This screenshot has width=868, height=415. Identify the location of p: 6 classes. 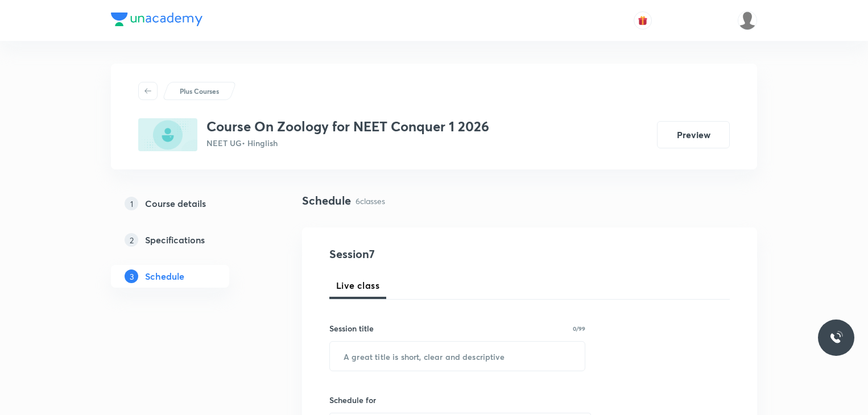
(370, 200).